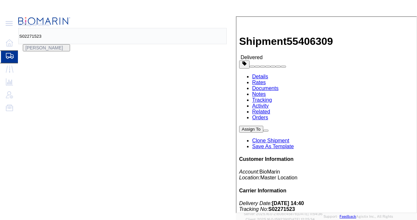  I want to click on span: Eydie Walker, so click(44, 48).